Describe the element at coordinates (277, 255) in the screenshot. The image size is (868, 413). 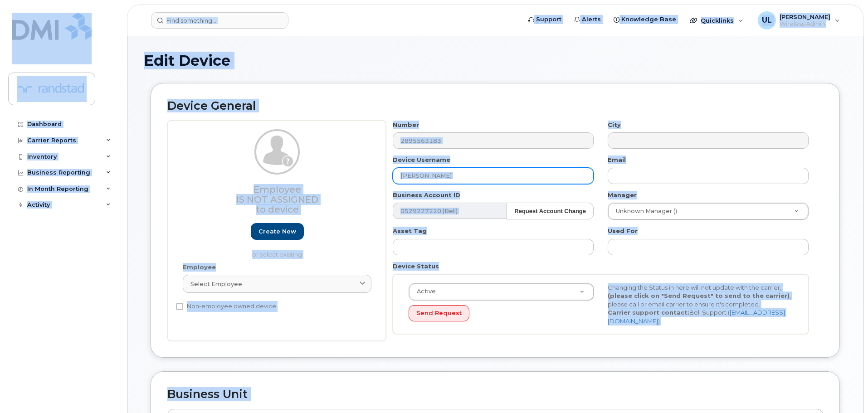
I see `p: or select existing` at that location.